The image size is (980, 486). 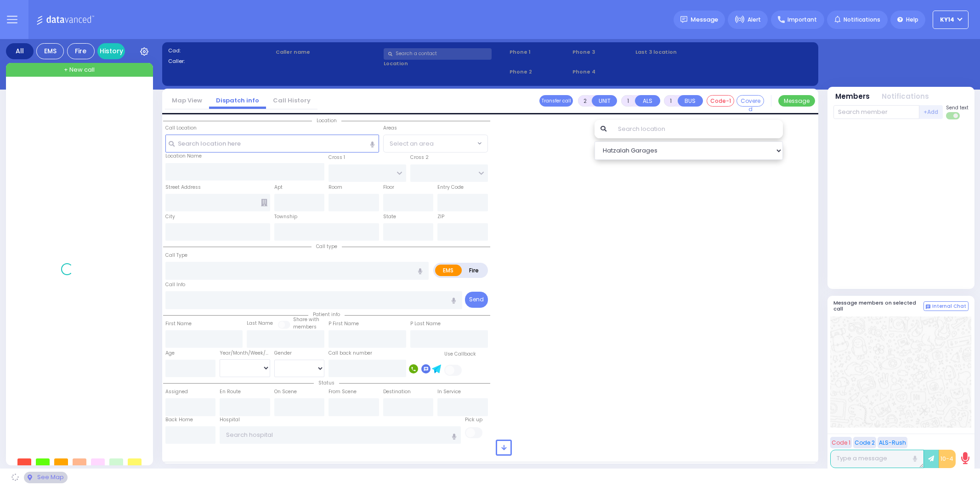 What do you see at coordinates (79, 70) in the screenshot?
I see `span: + New call` at bounding box center [79, 70].